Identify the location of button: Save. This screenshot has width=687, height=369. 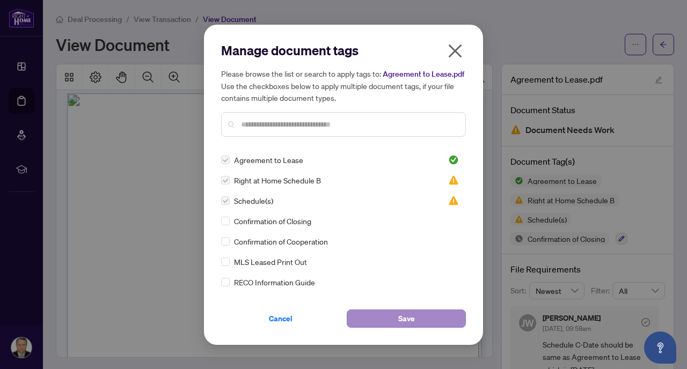
(406, 319).